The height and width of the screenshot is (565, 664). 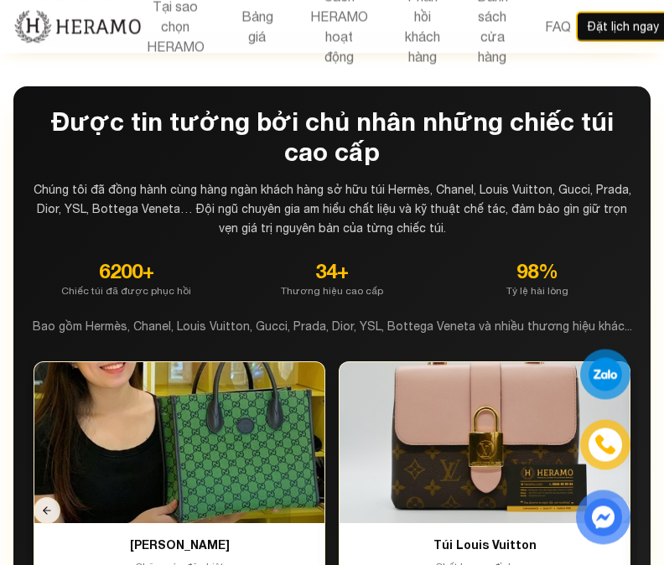 What do you see at coordinates (77, 27) in the screenshot?
I see `img: new-logo.3f60348b.png` at bounding box center [77, 27].